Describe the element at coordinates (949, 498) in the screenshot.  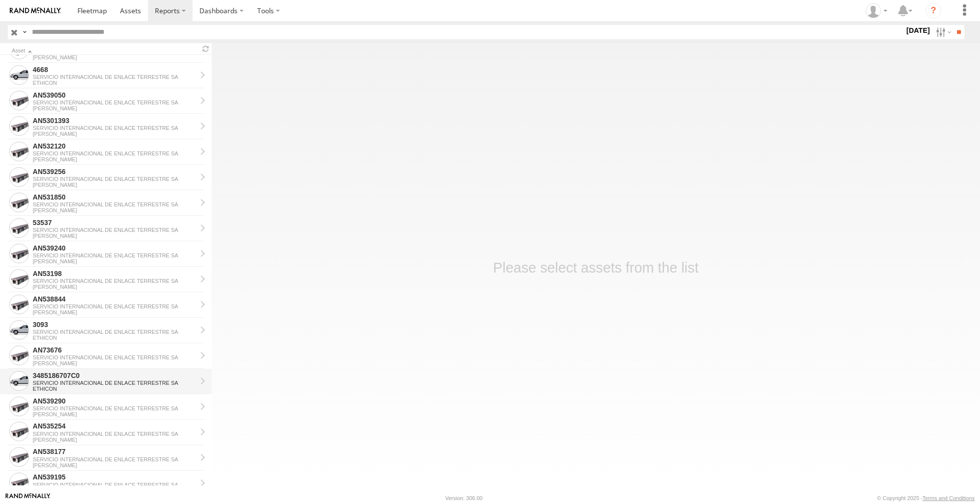
I see `a: Terms and Conditions` at that location.